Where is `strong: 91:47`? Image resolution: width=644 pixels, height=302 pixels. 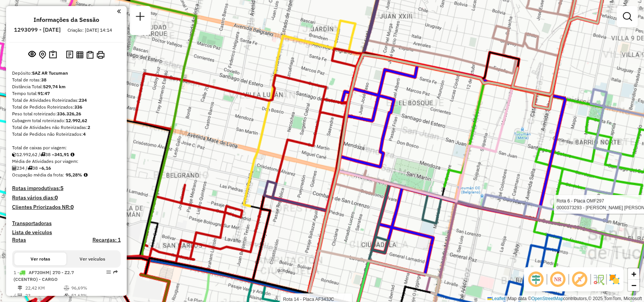
strong: 91:47 is located at coordinates (44, 93).